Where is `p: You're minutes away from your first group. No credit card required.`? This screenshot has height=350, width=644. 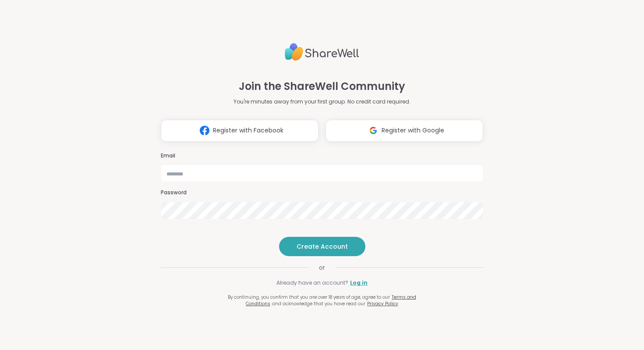
p: You're minutes away from your first group. No credit card required. is located at coordinates (322, 102).